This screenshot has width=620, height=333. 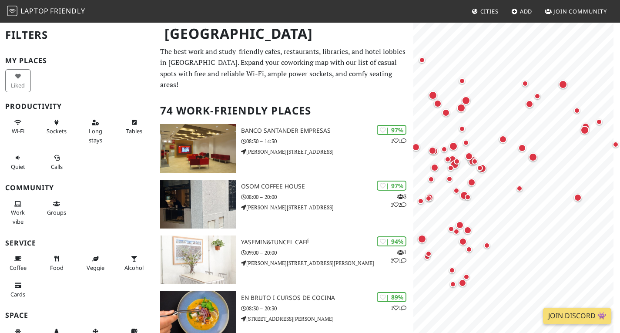 I want to click on button: Wi-Fi, so click(x=18, y=127).